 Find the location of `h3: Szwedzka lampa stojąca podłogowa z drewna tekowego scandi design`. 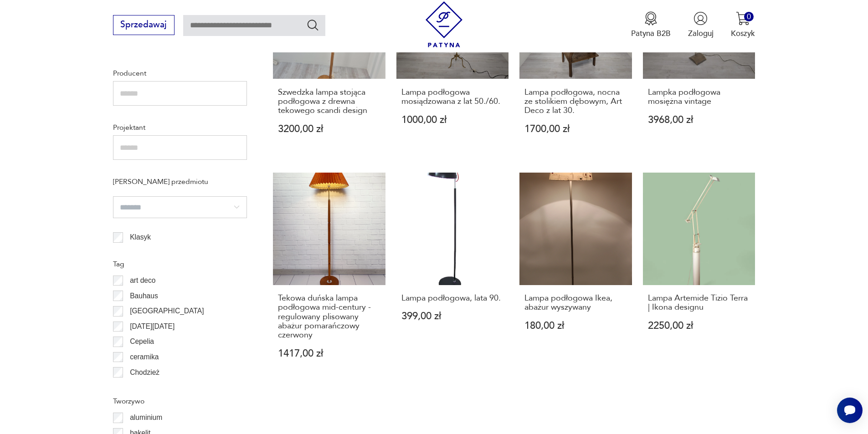

h3: Szwedzka lampa stojąca podłogowa z drewna tekowego scandi design is located at coordinates (329, 101).